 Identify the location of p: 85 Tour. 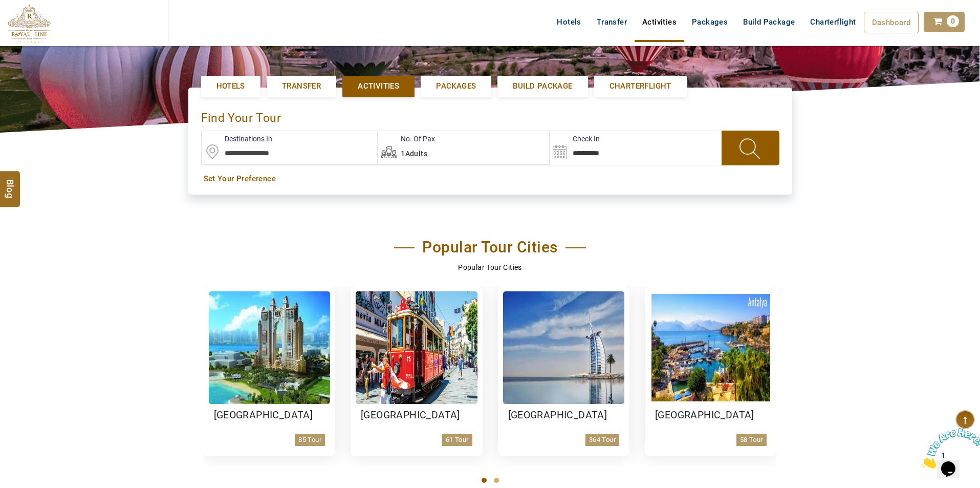
(310, 440).